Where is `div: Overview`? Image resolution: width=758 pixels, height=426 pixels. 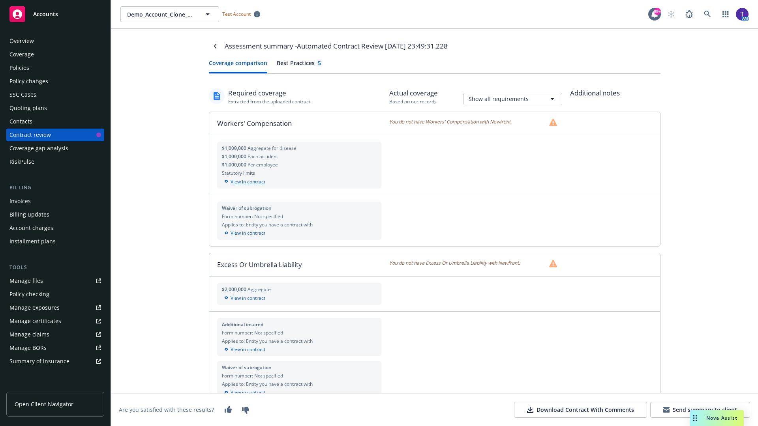
div: Overview is located at coordinates (22, 41).